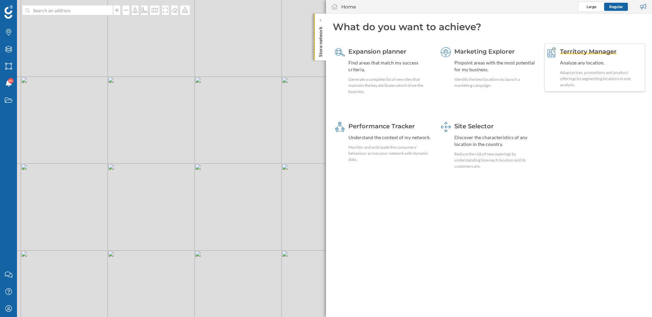  What do you see at coordinates (589, 52) in the screenshot?
I see `span: Territory Manager` at bounding box center [589, 52].